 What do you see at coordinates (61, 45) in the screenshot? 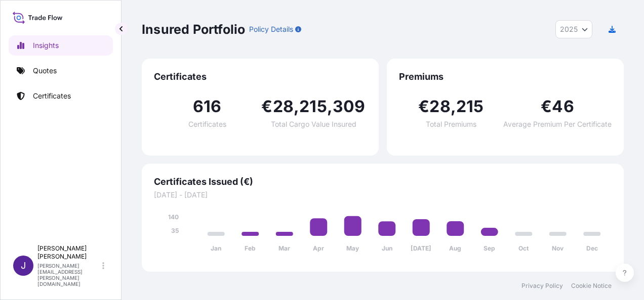
I see `a: Insights` at bounding box center [61, 45].